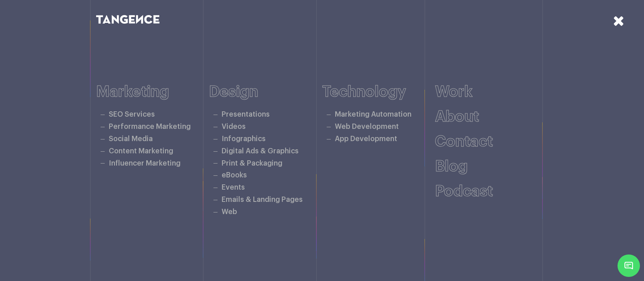  What do you see at coordinates (451, 167) in the screenshot?
I see `a: Blog` at bounding box center [451, 167].